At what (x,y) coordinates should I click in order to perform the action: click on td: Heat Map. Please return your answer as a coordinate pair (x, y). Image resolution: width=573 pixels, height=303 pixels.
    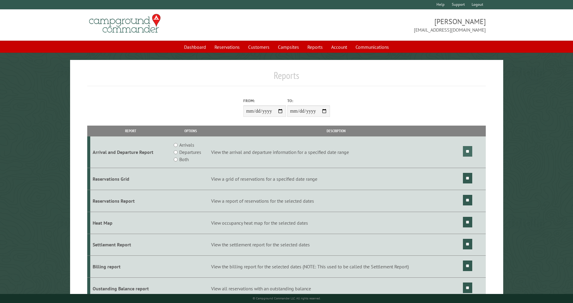
    Looking at the image, I should click on (131, 222).